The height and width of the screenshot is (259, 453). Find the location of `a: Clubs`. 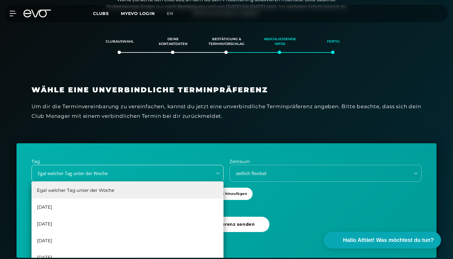

a: Clubs is located at coordinates (107, 13).